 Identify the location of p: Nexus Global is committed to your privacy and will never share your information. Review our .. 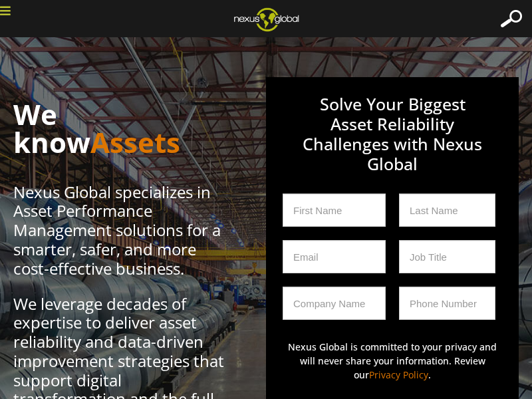
(393, 360).